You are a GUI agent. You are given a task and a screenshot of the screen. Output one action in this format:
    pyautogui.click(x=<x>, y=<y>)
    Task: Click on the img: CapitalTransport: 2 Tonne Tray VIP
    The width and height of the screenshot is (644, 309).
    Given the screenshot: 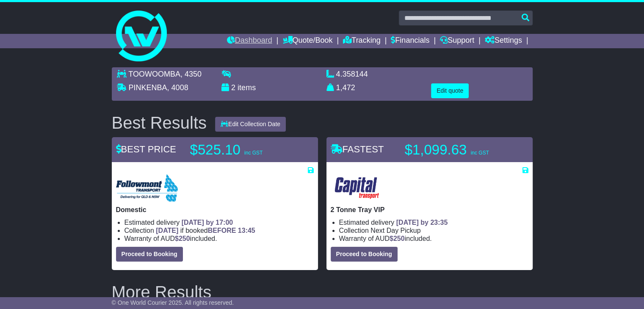 What is the action you would take?
    pyautogui.click(x=357, y=188)
    